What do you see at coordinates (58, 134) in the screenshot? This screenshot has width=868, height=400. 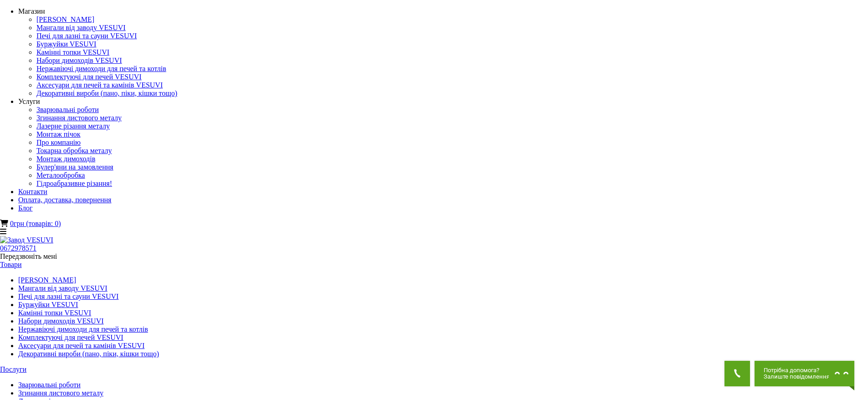 I see `a: Монтаж пічок` at bounding box center [58, 134].